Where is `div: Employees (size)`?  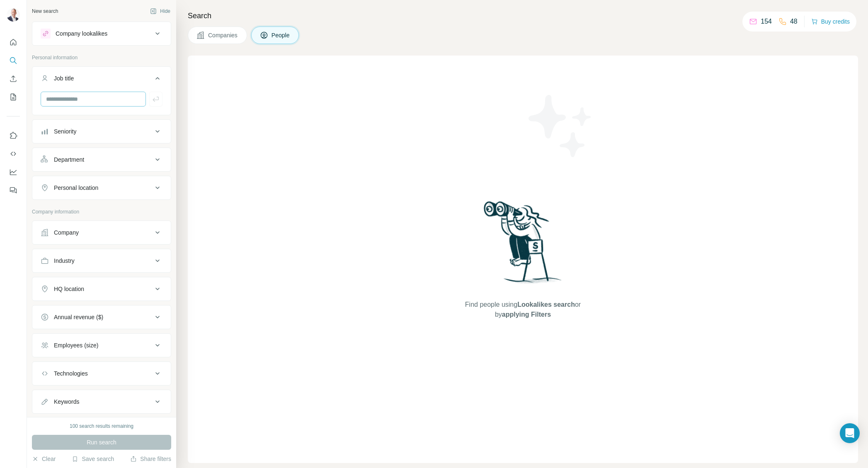
div: Employees (size) is located at coordinates (76, 345).